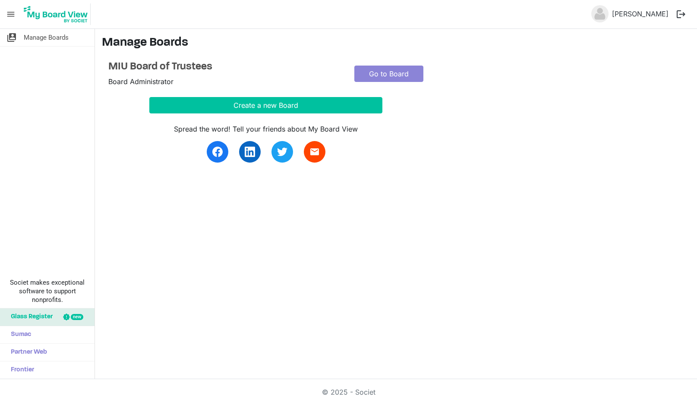 Image resolution: width=697 pixels, height=405 pixels. What do you see at coordinates (266, 105) in the screenshot?
I see `button: Create a new Board` at bounding box center [266, 105].